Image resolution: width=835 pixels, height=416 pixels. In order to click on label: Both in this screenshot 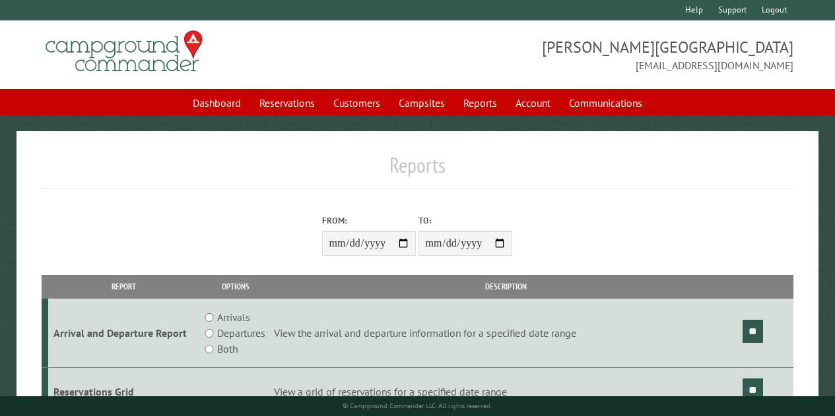, I will do `click(227, 349)`.